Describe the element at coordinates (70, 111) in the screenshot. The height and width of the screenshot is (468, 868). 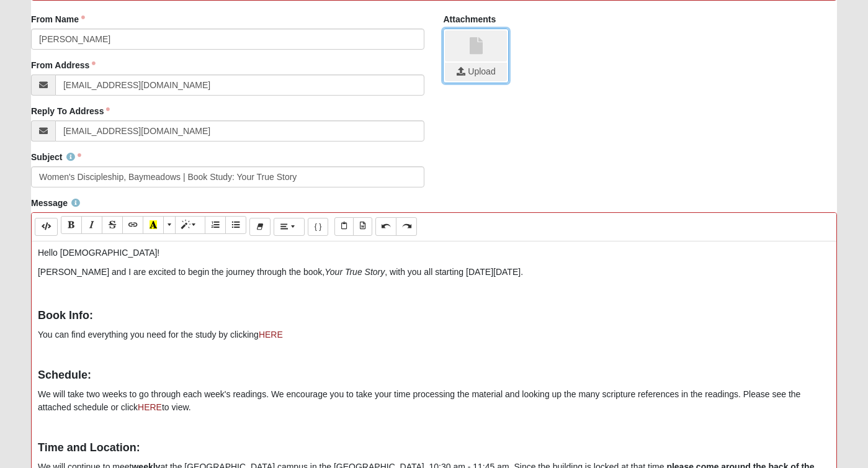
I see `label: Reply To Address` at that location.